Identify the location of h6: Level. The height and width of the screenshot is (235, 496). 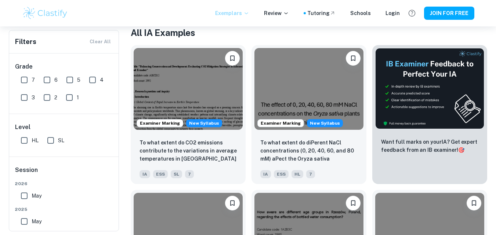
(64, 127).